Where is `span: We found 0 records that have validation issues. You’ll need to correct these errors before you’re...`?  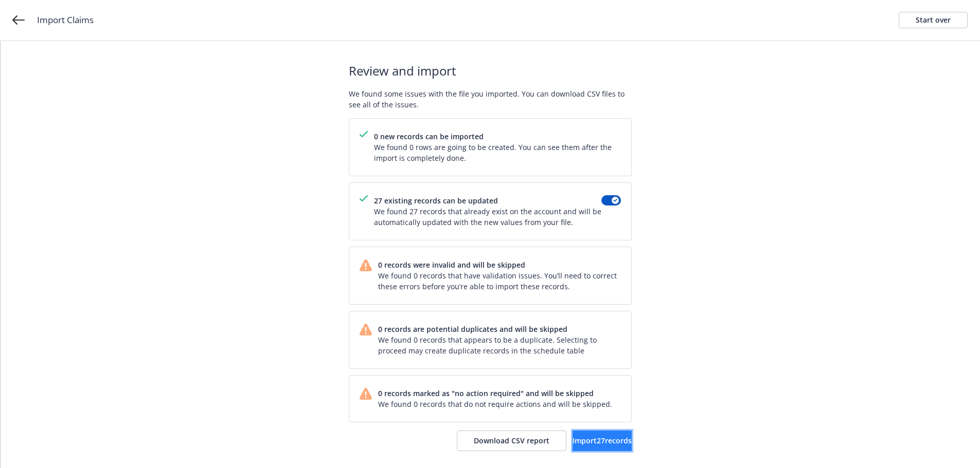 span: We found 0 records that have validation issues. You’ll need to correct these errors before you’re... is located at coordinates (500, 281).